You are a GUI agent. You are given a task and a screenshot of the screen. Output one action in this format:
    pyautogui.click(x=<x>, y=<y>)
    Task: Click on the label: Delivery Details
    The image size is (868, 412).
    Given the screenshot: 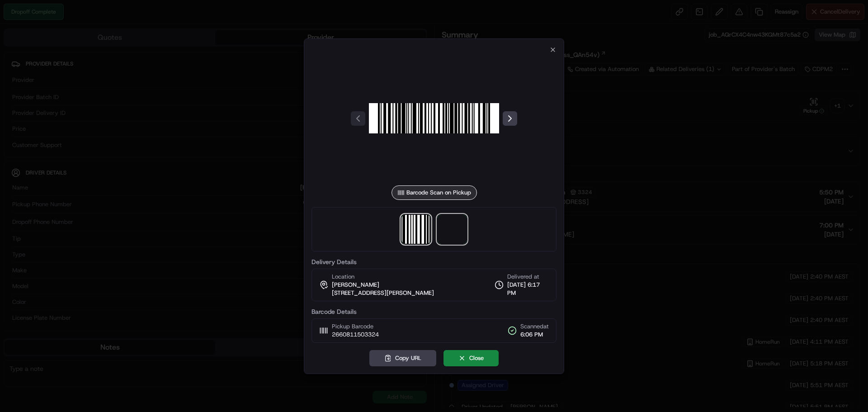 What is the action you would take?
    pyautogui.click(x=434, y=262)
    